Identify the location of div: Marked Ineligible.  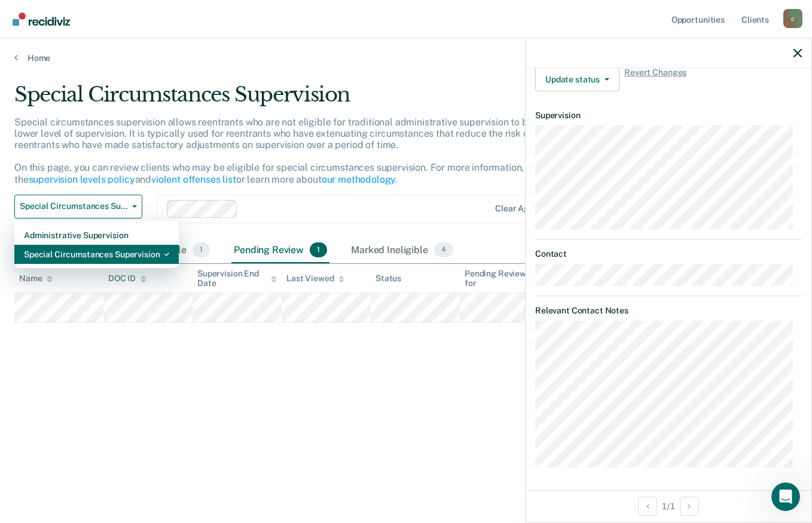
(402, 251).